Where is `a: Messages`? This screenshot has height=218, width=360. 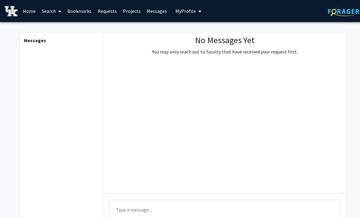 a: Messages is located at coordinates (157, 11).